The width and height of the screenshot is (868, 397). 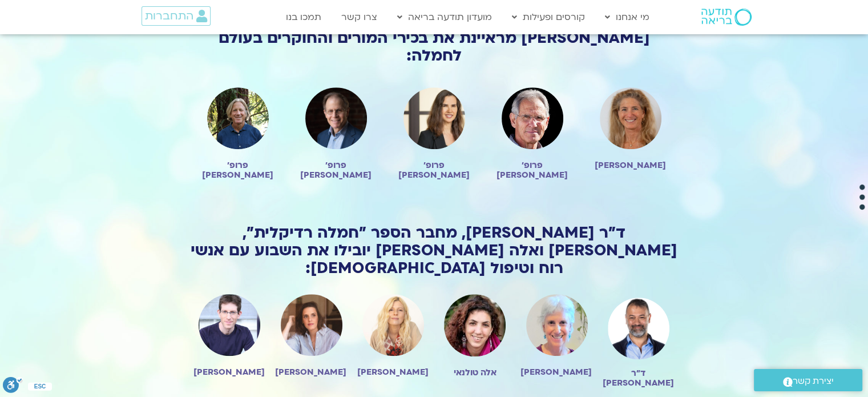 I want to click on a: צרו קשר, so click(x=359, y=17).